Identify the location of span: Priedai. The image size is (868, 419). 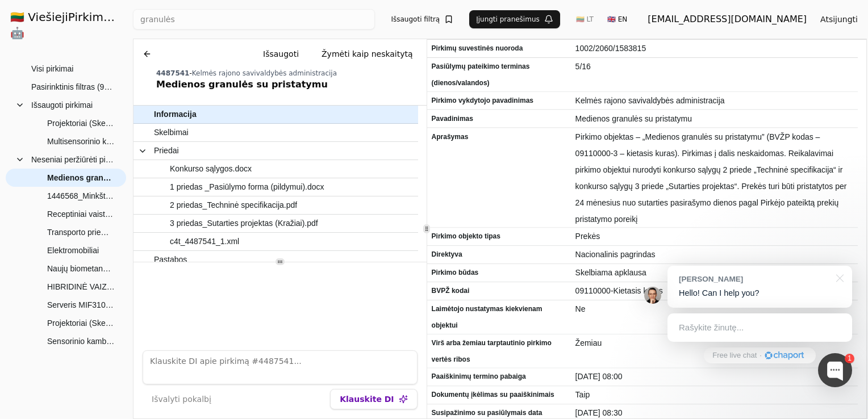
(166, 150).